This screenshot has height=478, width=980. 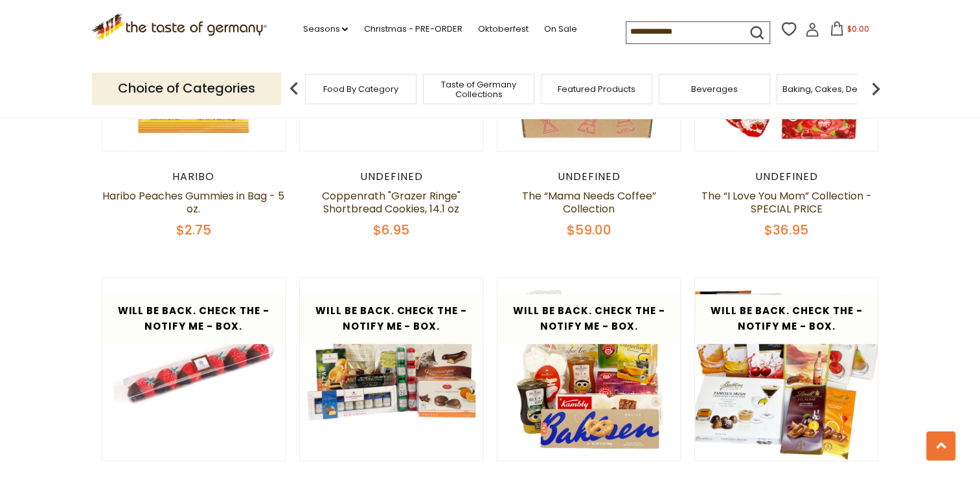 What do you see at coordinates (715, 89) in the screenshot?
I see `span: Beverages` at bounding box center [715, 89].